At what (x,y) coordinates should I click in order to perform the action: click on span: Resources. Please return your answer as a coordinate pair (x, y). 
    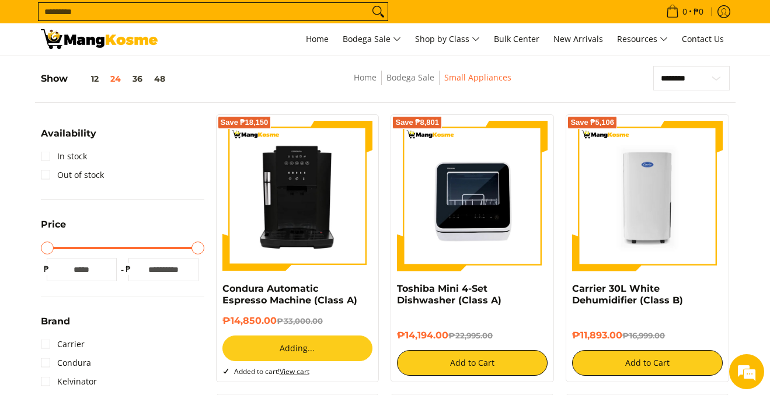
    Looking at the image, I should click on (642, 39).